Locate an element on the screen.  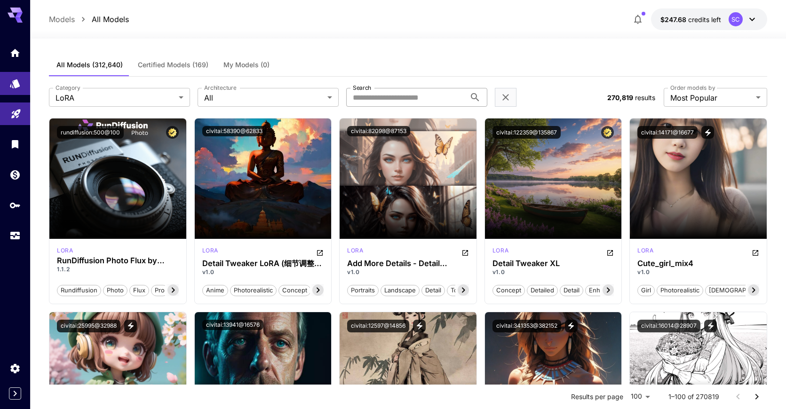
span: flux is located at coordinates (139, 291).